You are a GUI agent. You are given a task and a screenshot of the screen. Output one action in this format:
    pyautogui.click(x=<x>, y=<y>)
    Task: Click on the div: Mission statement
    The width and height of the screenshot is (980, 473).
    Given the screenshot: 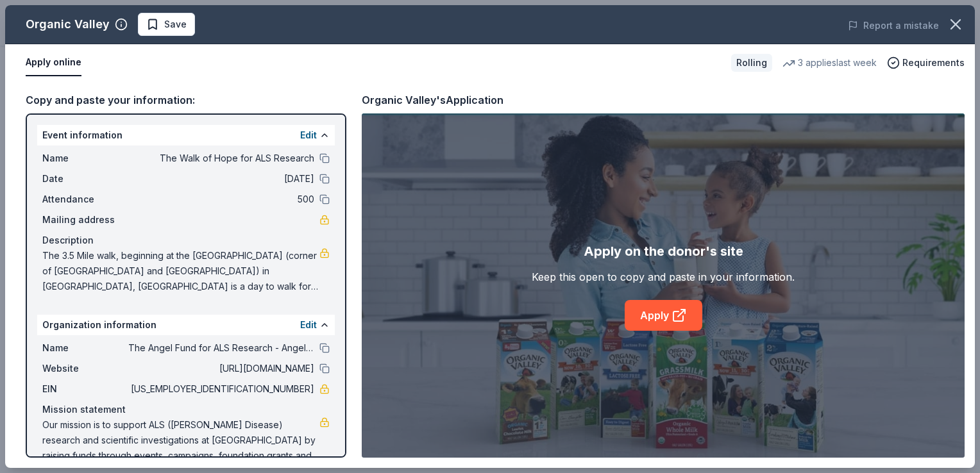 What is the action you would take?
    pyautogui.click(x=186, y=410)
    